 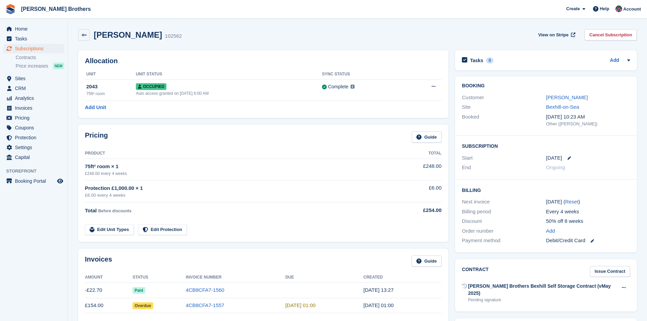 I want to click on a: Preview store, so click(x=60, y=181).